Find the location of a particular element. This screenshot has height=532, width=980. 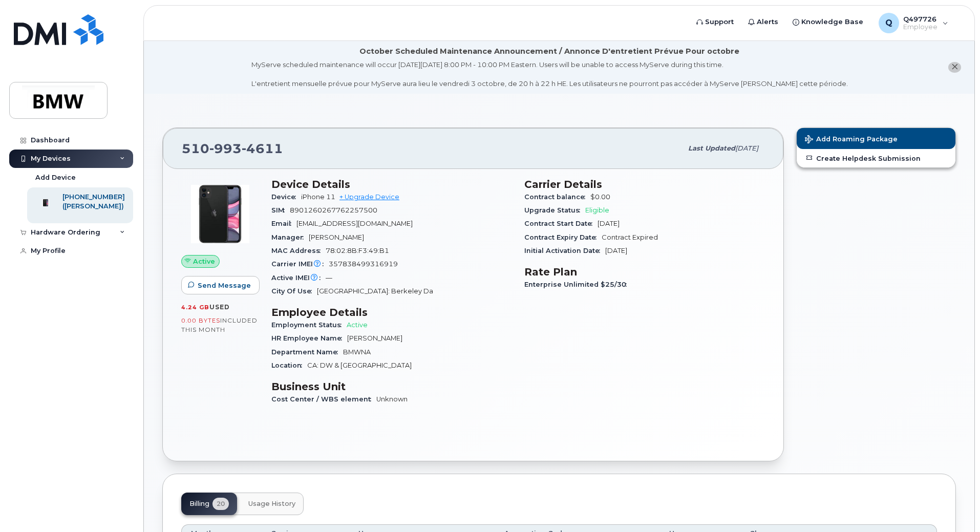

span: Contract Expired is located at coordinates (630, 237).